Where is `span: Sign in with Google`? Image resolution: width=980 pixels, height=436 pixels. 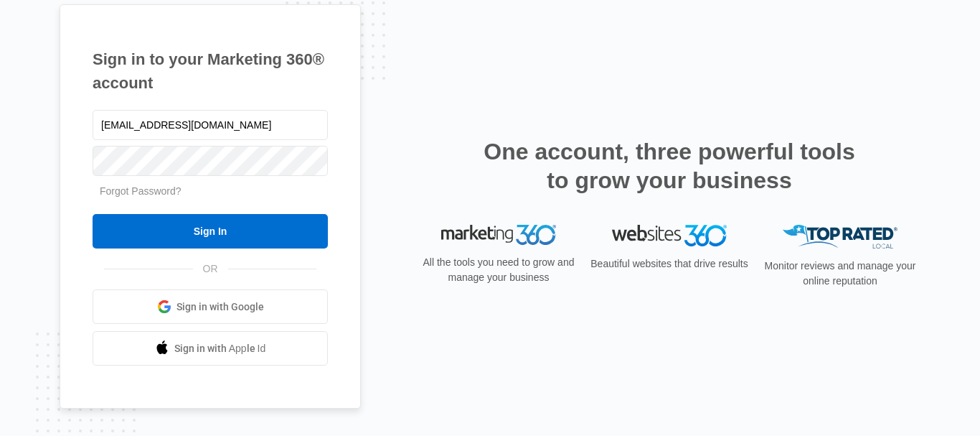
span: Sign in with Google is located at coordinates (220, 306).